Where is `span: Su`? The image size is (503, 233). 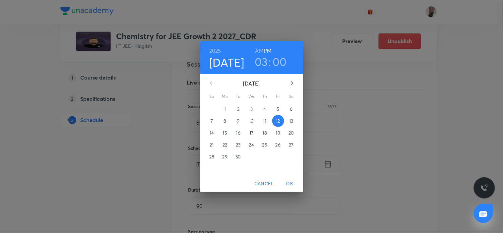 span: Su is located at coordinates (212, 96).